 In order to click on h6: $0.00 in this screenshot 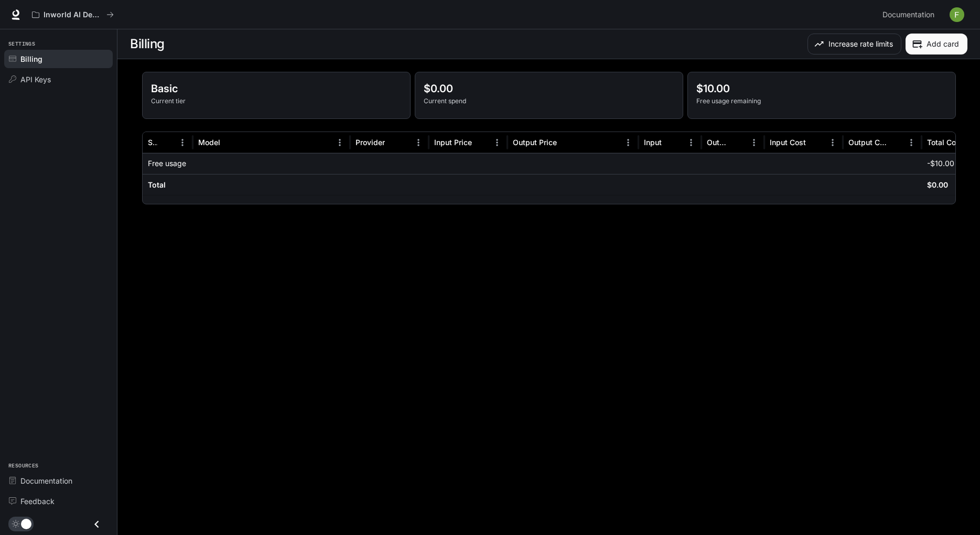, I will do `click(938, 185)`.